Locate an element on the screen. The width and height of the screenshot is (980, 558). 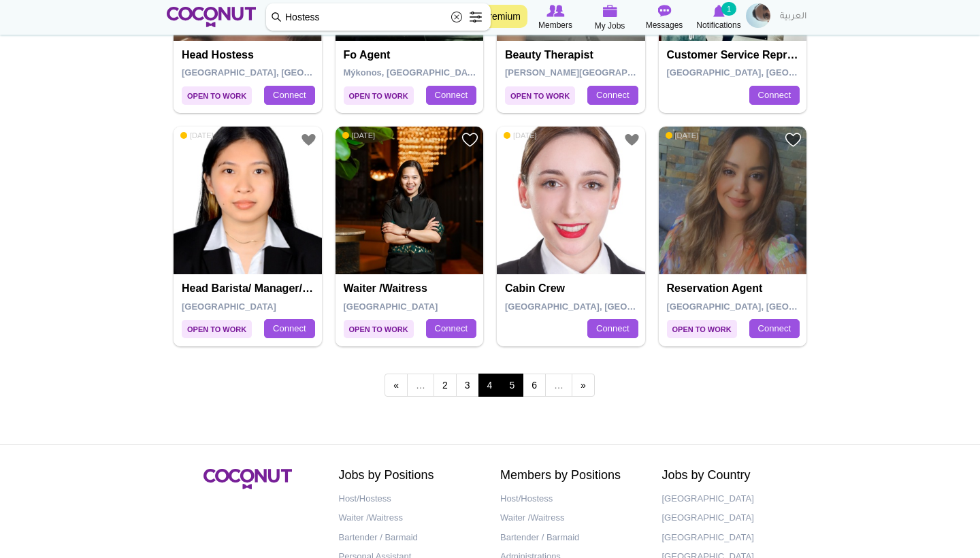
a: next › is located at coordinates (583, 385).